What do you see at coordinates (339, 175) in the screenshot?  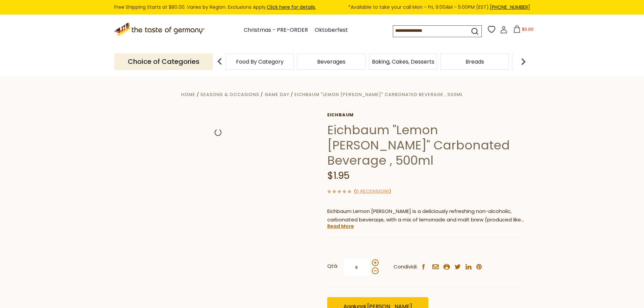 I see `span: $1.95` at bounding box center [339, 175].